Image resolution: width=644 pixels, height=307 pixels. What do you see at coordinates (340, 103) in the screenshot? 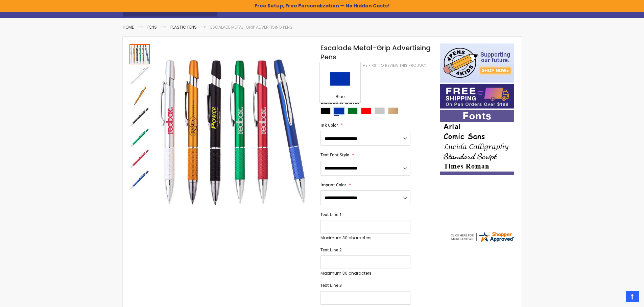
I see `span: Select A Color` at bounding box center [340, 103].